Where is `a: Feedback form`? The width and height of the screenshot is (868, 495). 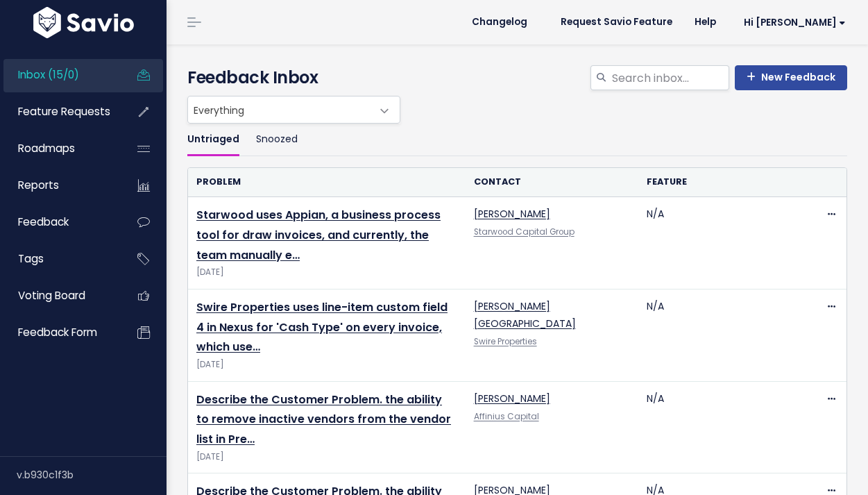 a: Feedback form is located at coordinates (59, 332).